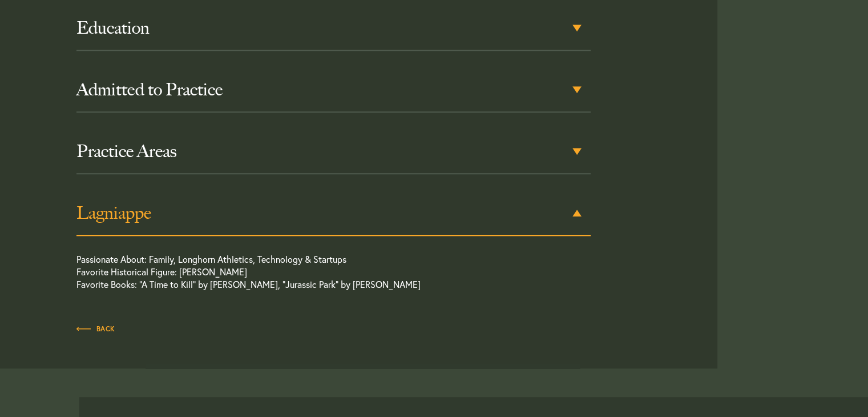 This screenshot has width=868, height=417. I want to click on a: Back, so click(96, 328).